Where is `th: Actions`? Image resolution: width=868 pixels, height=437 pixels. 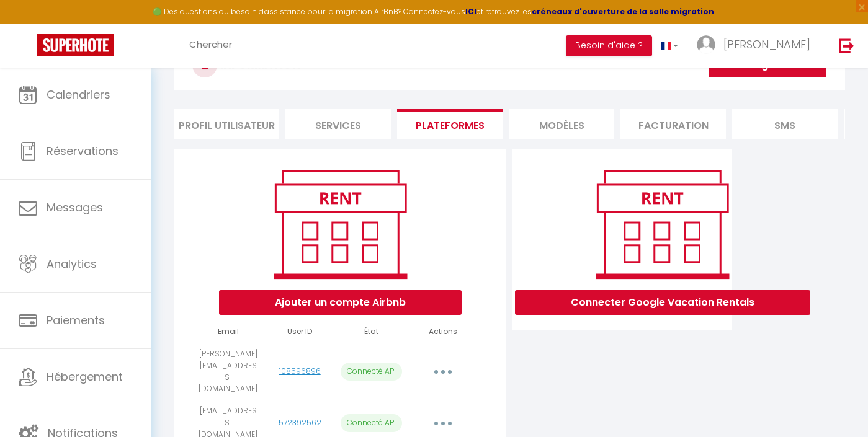 th: Actions is located at coordinates (442, 332).